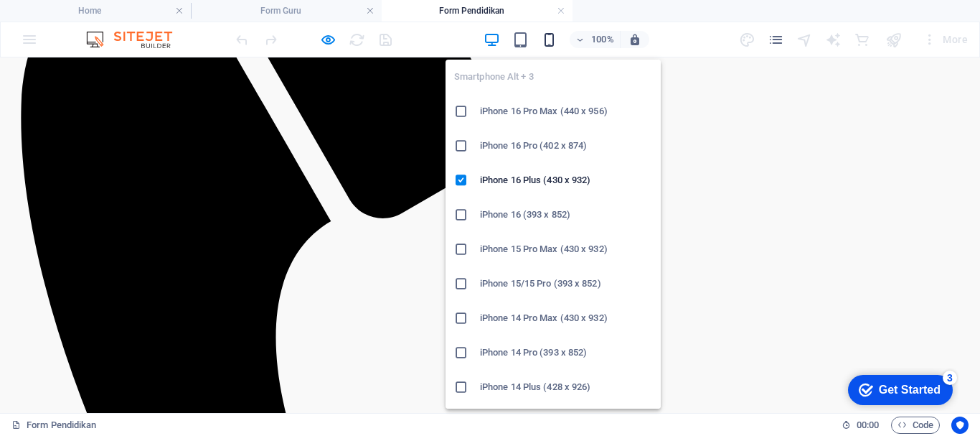 This screenshot has width=980, height=436. I want to click on img: Editor Logo, so click(136, 39).